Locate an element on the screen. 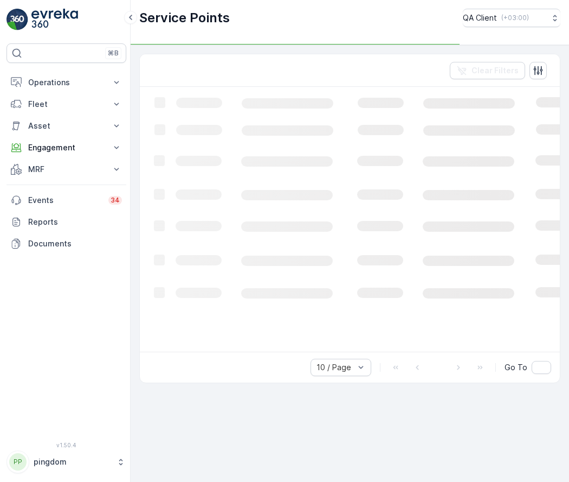 This screenshot has height=482, width=569. button: Clear Filters is located at coordinates (488, 71).